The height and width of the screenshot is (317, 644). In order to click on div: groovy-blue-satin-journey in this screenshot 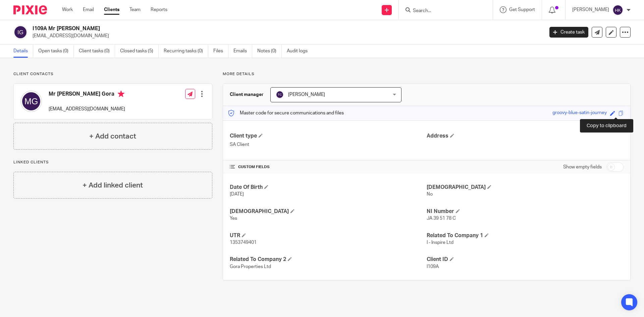, I will do `click(580, 113)`.